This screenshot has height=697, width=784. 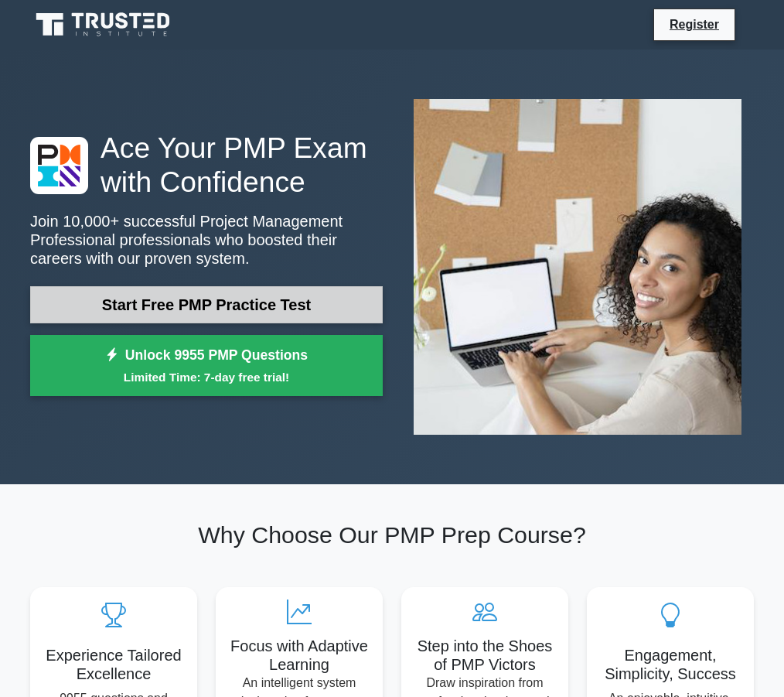 What do you see at coordinates (206, 366) in the screenshot?
I see `a: Unlock 9955 PMP QuestionsLimited Time: 7-day free trial!` at bounding box center [206, 366].